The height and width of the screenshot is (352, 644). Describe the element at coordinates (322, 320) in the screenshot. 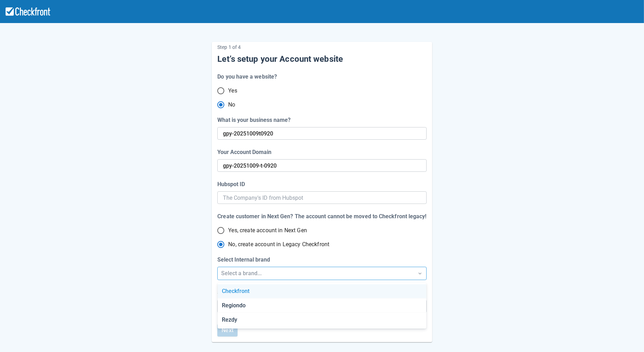

I see `div: Rezdy` at that location.